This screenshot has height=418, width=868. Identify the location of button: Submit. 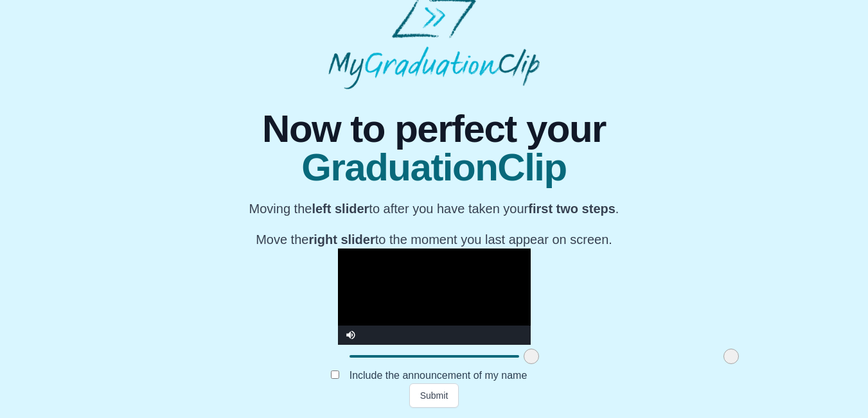
(435, 396).